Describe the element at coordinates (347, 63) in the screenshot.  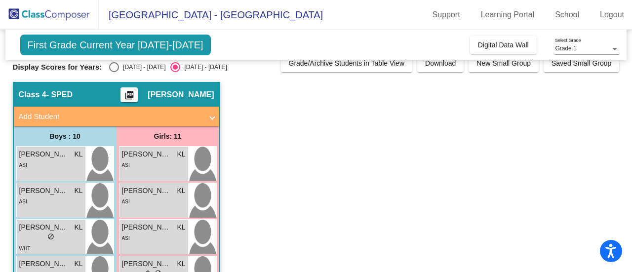
I see `button: Grade/Archive Students in Table View` at that location.